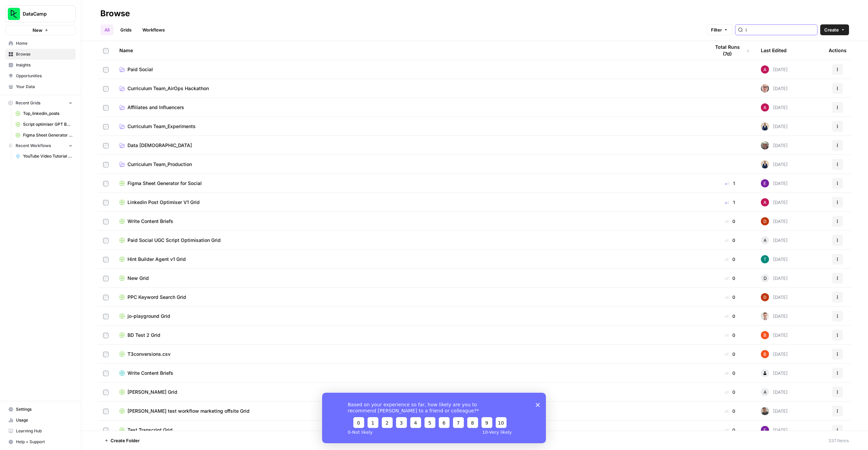  I want to click on span: A, so click(765, 240).